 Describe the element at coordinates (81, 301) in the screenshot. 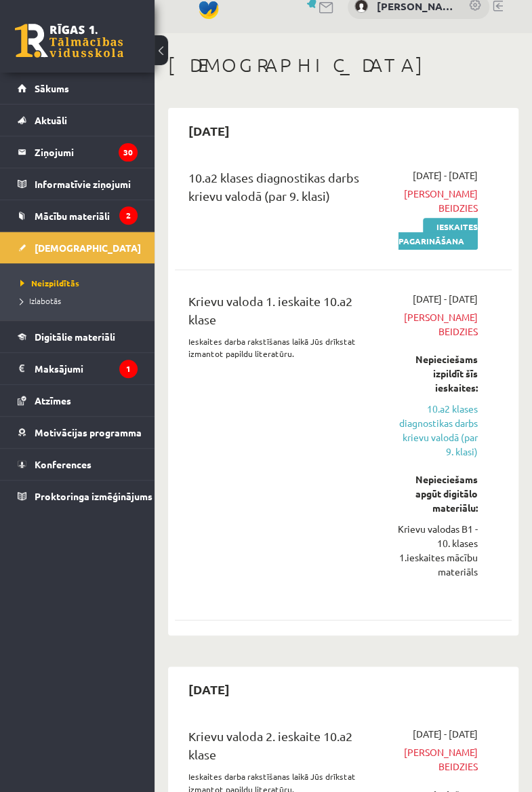

I see `a: Izlabotās` at that location.